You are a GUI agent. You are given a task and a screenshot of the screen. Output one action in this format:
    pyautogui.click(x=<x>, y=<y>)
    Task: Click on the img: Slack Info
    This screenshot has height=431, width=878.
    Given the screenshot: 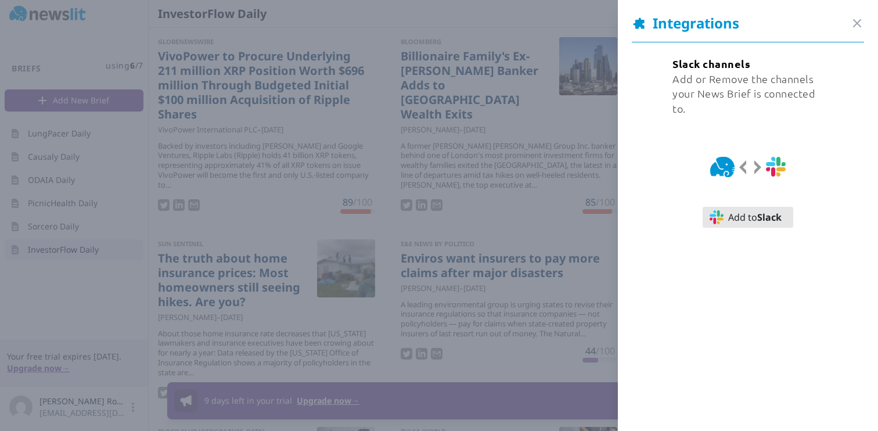 What is the action you would take?
    pyautogui.click(x=748, y=167)
    